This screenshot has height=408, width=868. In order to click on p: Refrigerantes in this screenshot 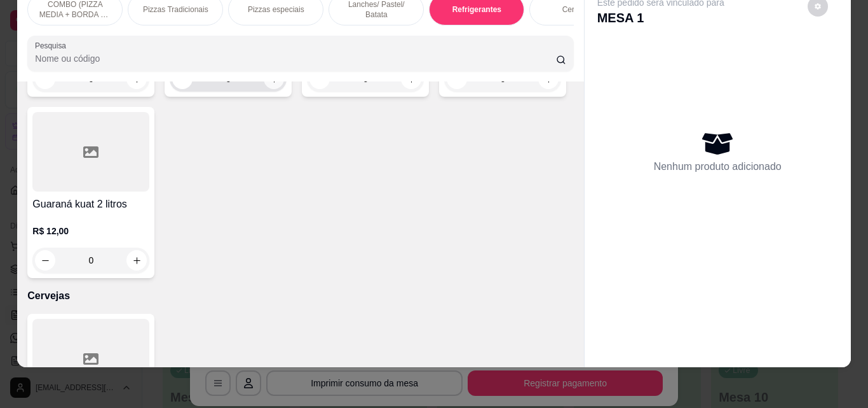, I will do `click(476, 10)`.